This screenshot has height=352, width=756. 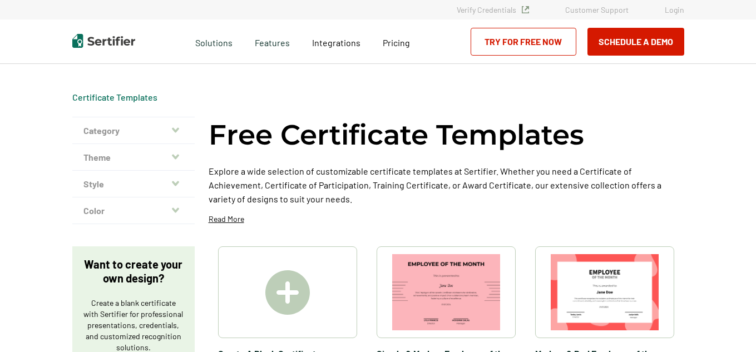 I want to click on span: Certificate Templates, so click(x=115, y=97).